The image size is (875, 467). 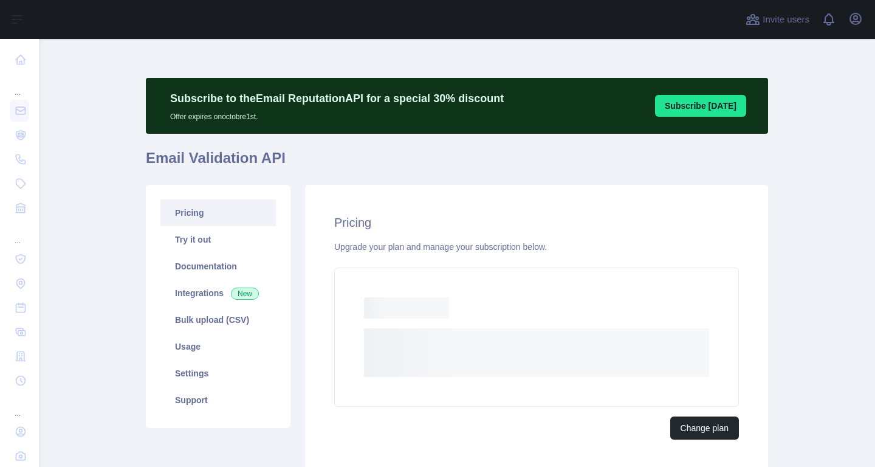 I want to click on h2: Pricing, so click(x=536, y=222).